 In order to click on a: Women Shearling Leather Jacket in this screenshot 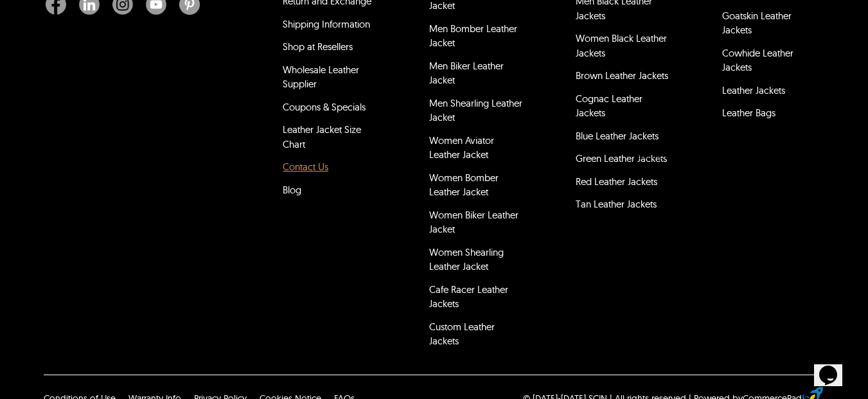, I will do `click(466, 260)`.